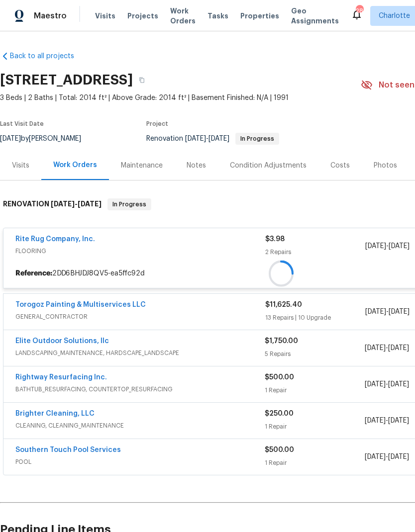 The image size is (415, 532). I want to click on a: Rite Rug Company, Inc., so click(55, 239).